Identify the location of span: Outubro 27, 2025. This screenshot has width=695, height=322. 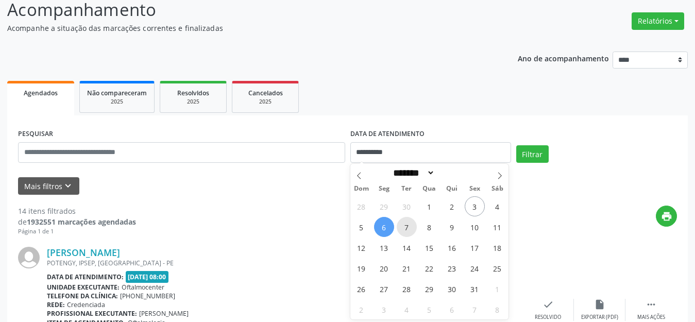
(384, 289).